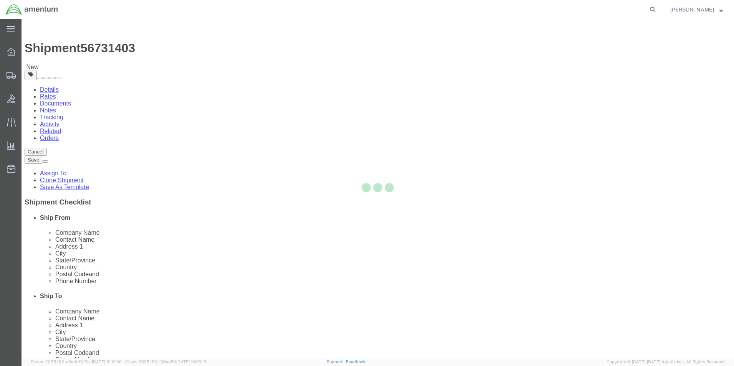 Image resolution: width=734 pixels, height=366 pixels. Describe the element at coordinates (336, 362) in the screenshot. I see `a: Support` at that location.